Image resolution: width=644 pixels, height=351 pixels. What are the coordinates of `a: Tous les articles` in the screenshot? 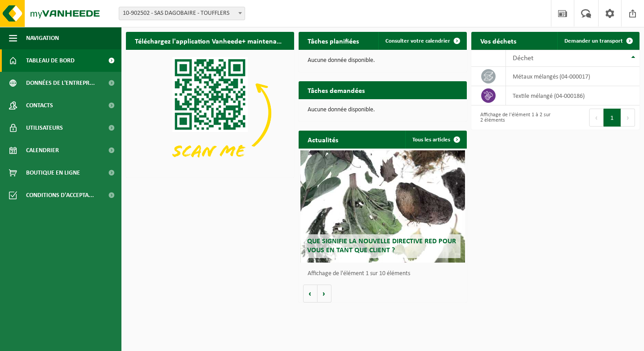 It's located at (435, 140).